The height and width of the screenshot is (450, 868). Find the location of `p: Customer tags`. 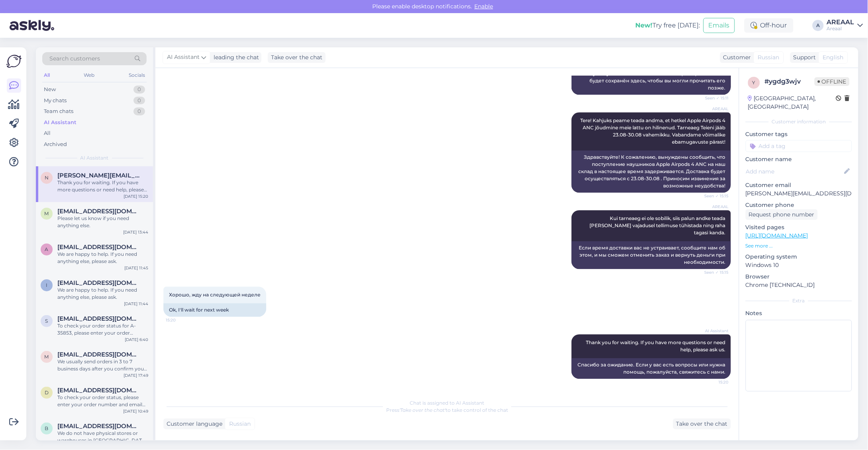

p: Customer tags is located at coordinates (798, 134).